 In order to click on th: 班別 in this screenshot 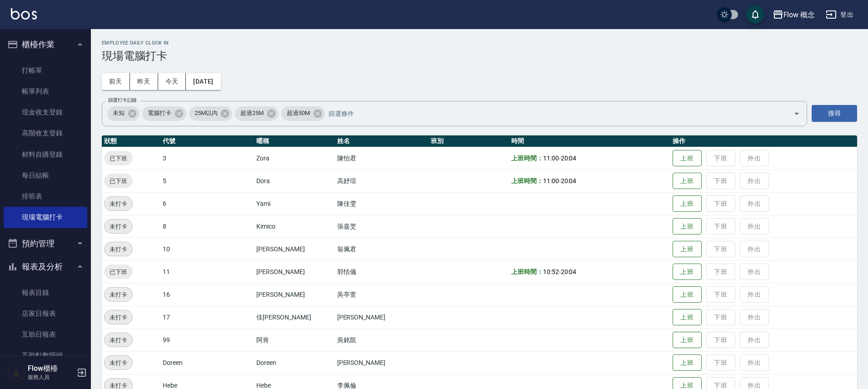, I will do `click(468, 142)`.